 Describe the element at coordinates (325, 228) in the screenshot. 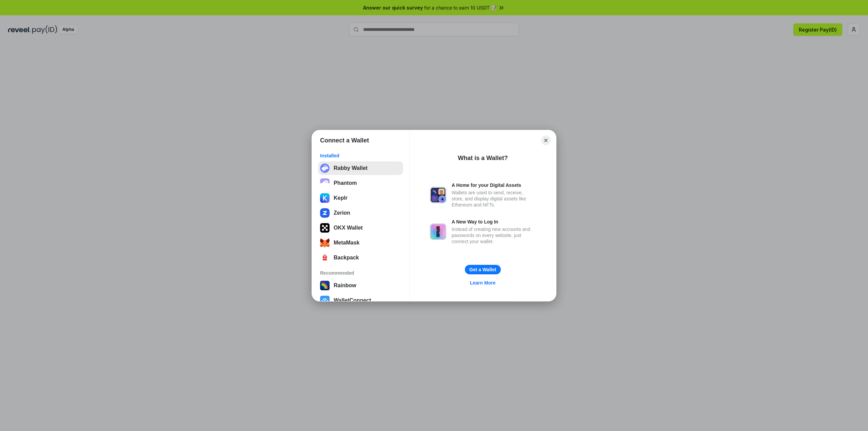

I see `img: 5VZ71FV6L7PA3gg3tXrdQ+DgLhC+75Wq3no69P3MC0NFQpx2lL04Ql9gHK1bRDjsSBIvScBnDTk1WrlGIZBorIDEYJj+rhdgn...` at that location.